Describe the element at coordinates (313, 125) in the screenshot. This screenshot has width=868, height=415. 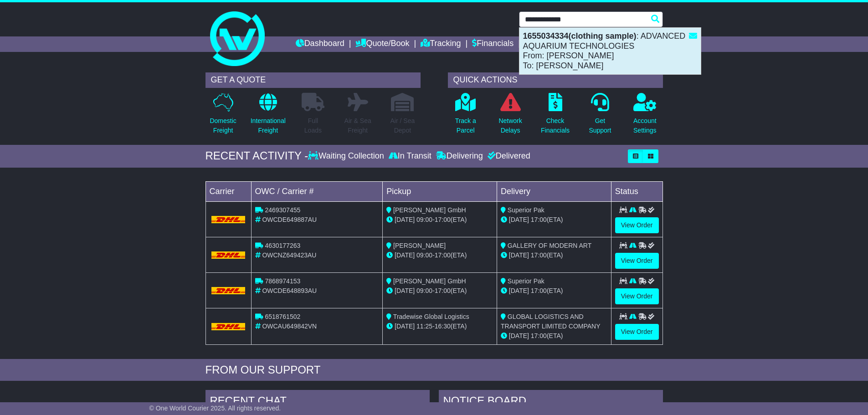
I see `p: Full Loads` at that location.